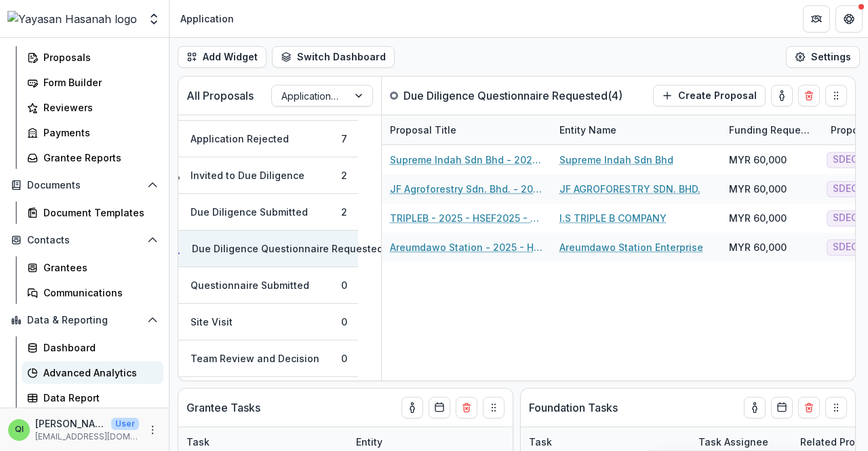 This screenshot has width=868, height=451. Describe the element at coordinates (84, 320) in the screenshot. I see `span: Data & Reporting` at that location.